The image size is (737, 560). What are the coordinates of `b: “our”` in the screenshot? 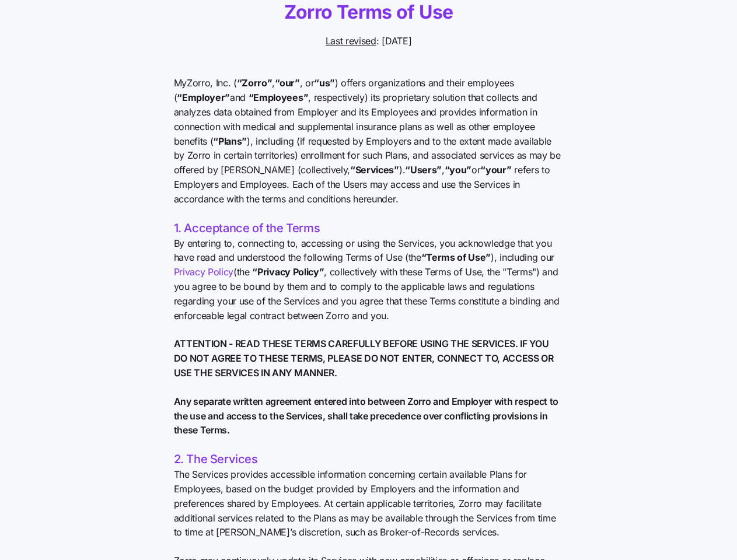 It's located at (287, 83).